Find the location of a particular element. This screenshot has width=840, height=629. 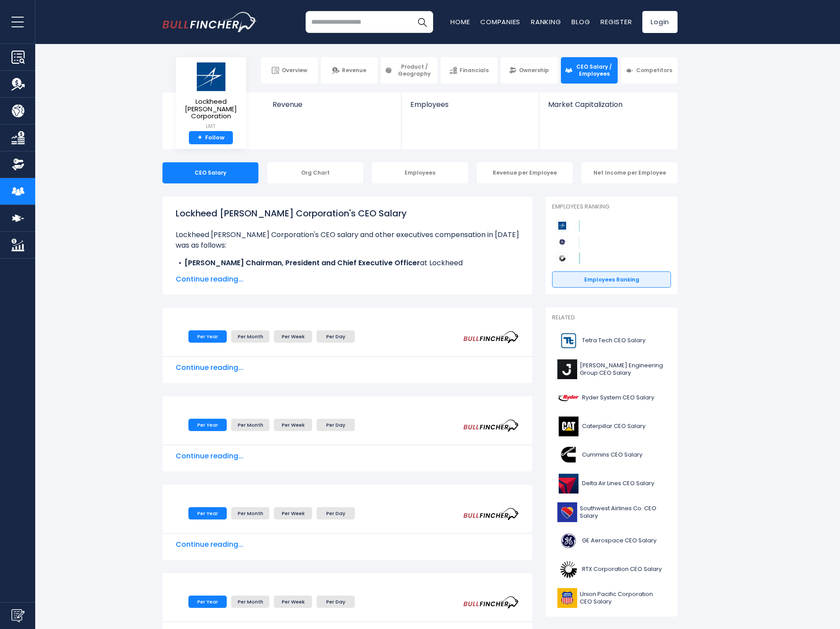

p: Employees Ranking is located at coordinates (612, 207).